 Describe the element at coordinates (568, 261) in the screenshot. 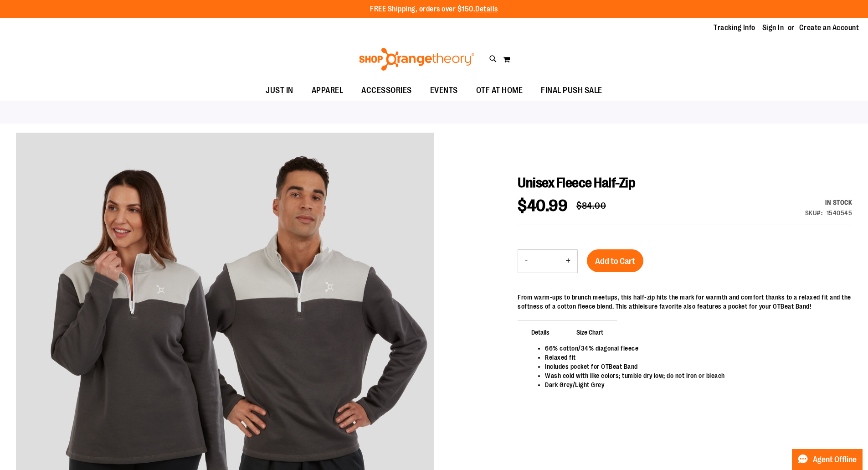

I see `button: Increase product quantity` at that location.